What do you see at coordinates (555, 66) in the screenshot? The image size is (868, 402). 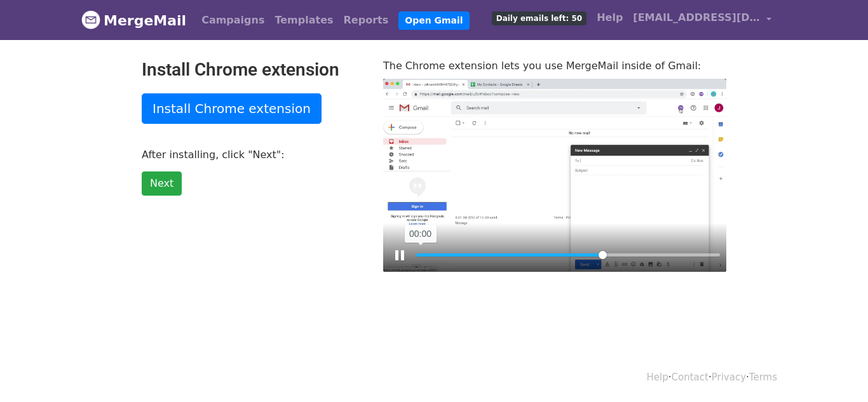 I see `p: The Chrome extension lets you use MergeMail inside of Gmail:` at bounding box center [555, 66].